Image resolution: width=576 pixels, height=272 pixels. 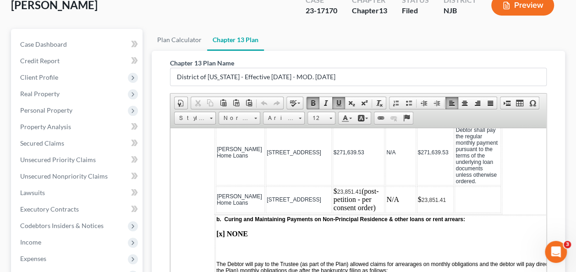 I want to click on a: Insert Page Break for Printing, so click(x=507, y=103).